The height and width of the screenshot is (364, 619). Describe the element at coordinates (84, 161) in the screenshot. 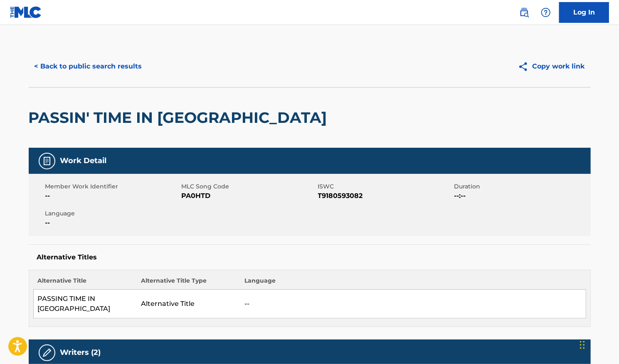

I see `h5: Work Detail` at that location.